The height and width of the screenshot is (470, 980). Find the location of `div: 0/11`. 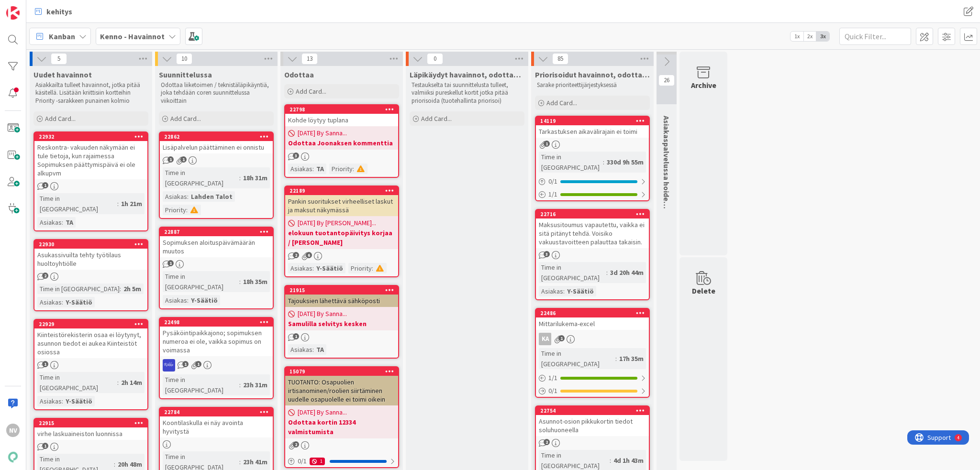

div: 0/11 is located at coordinates (342, 461).